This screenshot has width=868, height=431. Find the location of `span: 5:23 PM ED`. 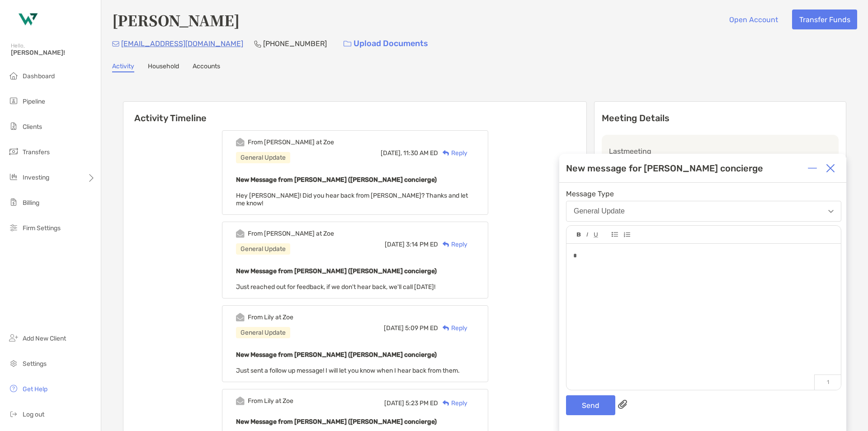

span: 5:23 PM ED is located at coordinates (422, 403).